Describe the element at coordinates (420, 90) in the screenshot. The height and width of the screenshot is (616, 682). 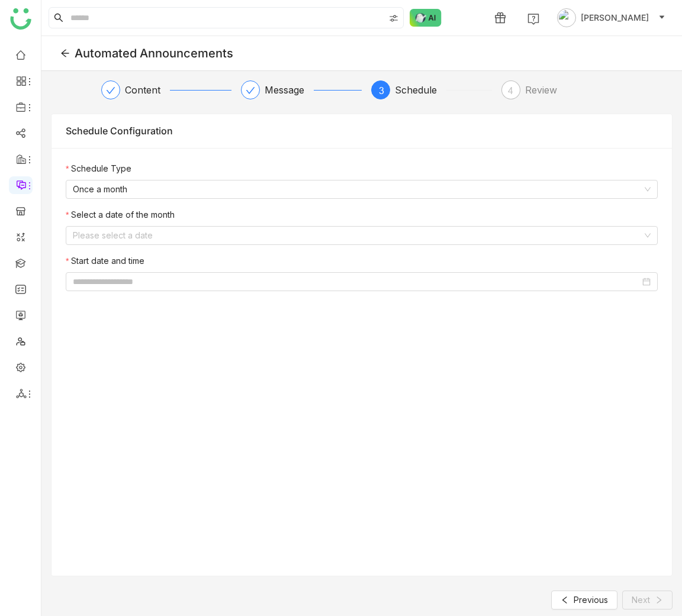
I see `div: Schedule` at that location.